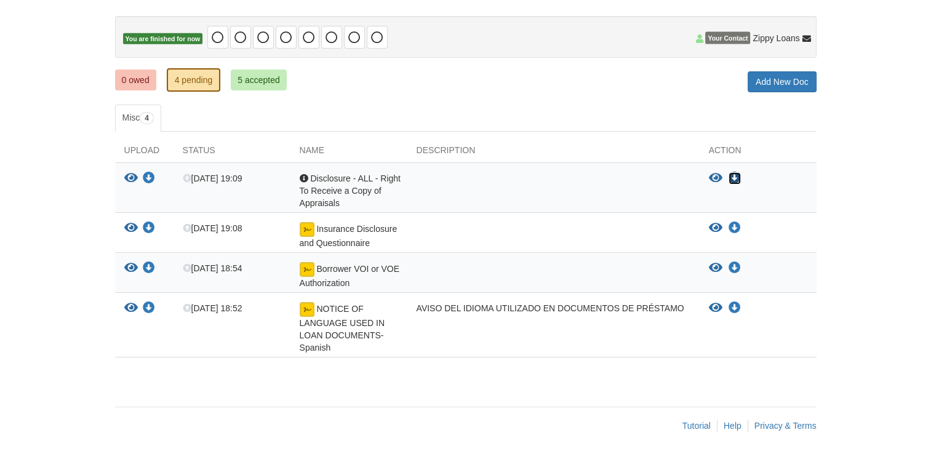 The image size is (931, 454). What do you see at coordinates (144, 153) in the screenshot?
I see `div: Upload` at bounding box center [144, 153].